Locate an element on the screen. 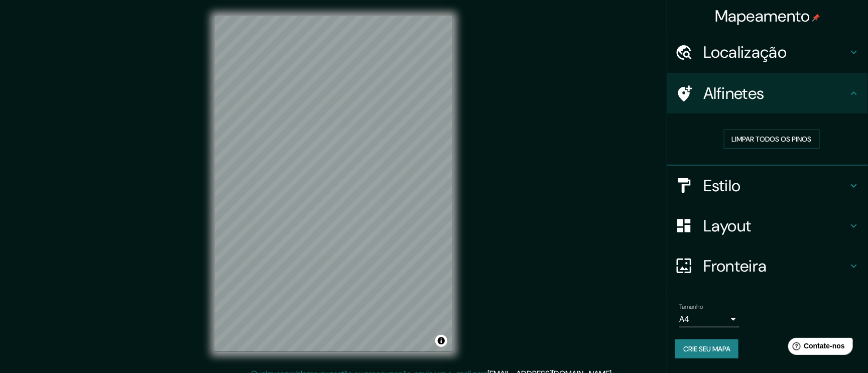 This screenshot has width=868, height=373. font: Fronteira is located at coordinates (735, 266).